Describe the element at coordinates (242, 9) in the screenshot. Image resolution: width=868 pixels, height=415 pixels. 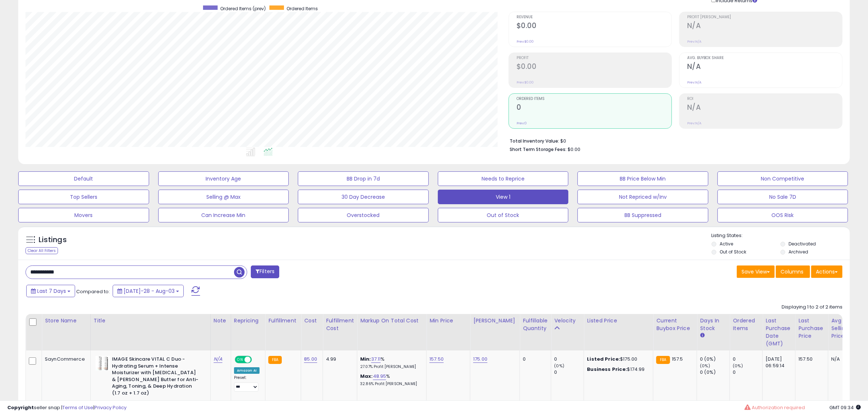
I see `span: Ordered Items (prev)` at that location.